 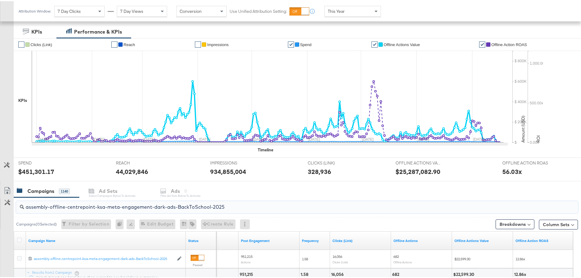 What do you see at coordinates (129, 43) in the screenshot?
I see `span: Reach` at bounding box center [129, 43].